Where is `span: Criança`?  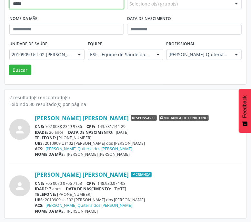 span: Criança is located at coordinates (141, 174).